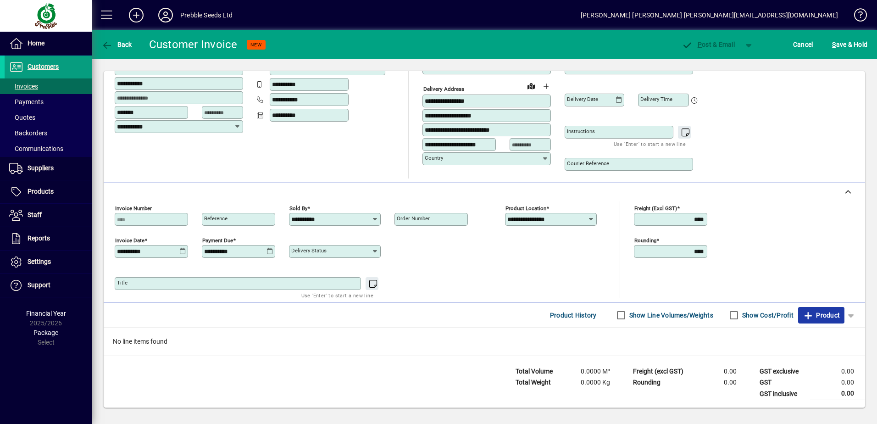  Describe the element at coordinates (116, 44) in the screenshot. I see `button: Back` at that location.